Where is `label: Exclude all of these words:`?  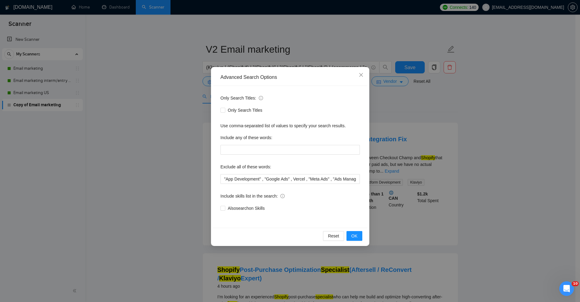 label: Exclude all of these words: is located at coordinates (246, 167).